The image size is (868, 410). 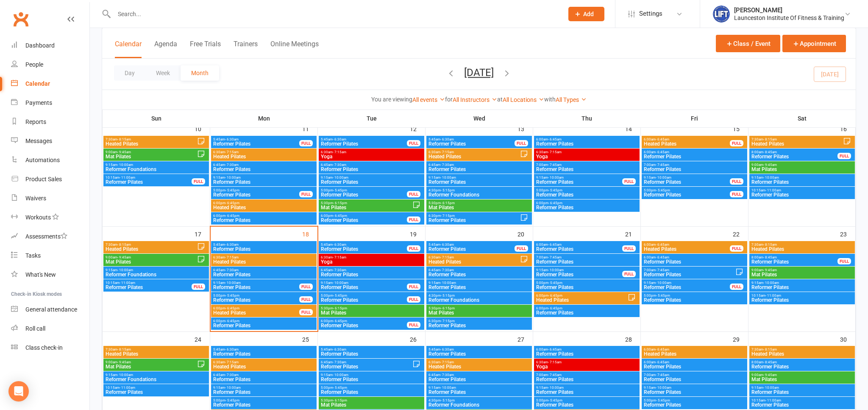 I want to click on button: Online Meetings, so click(x=294, y=49).